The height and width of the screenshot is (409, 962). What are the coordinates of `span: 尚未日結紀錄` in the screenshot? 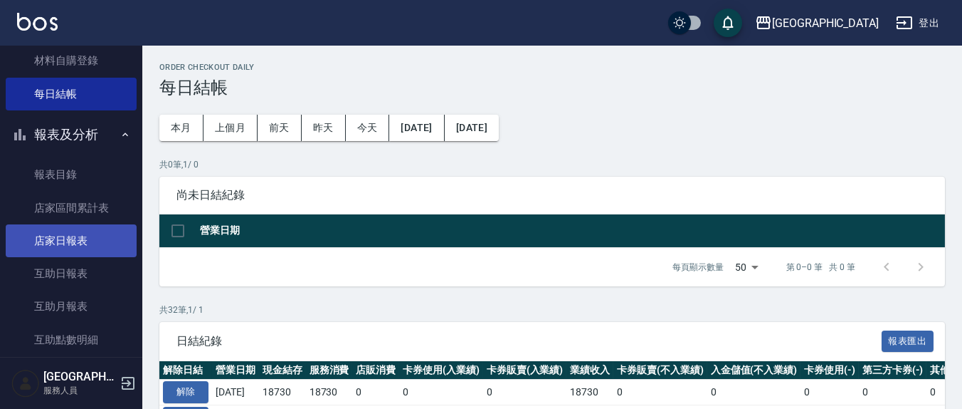 It's located at (552, 195).